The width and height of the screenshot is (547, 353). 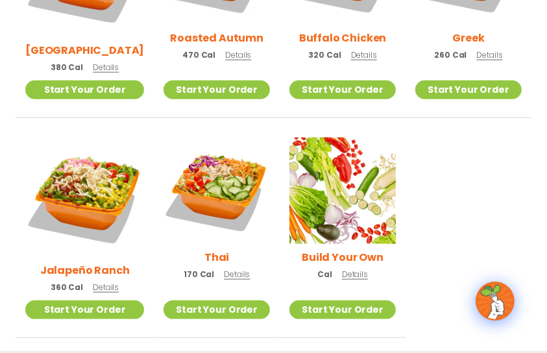 I want to click on span: 320 Cal, so click(x=324, y=55).